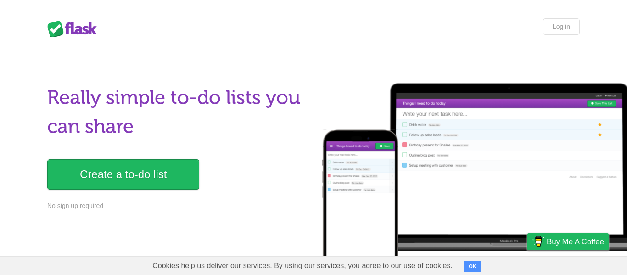 The width and height of the screenshot is (627, 275). I want to click on span: Buy me a coffee, so click(575, 242).